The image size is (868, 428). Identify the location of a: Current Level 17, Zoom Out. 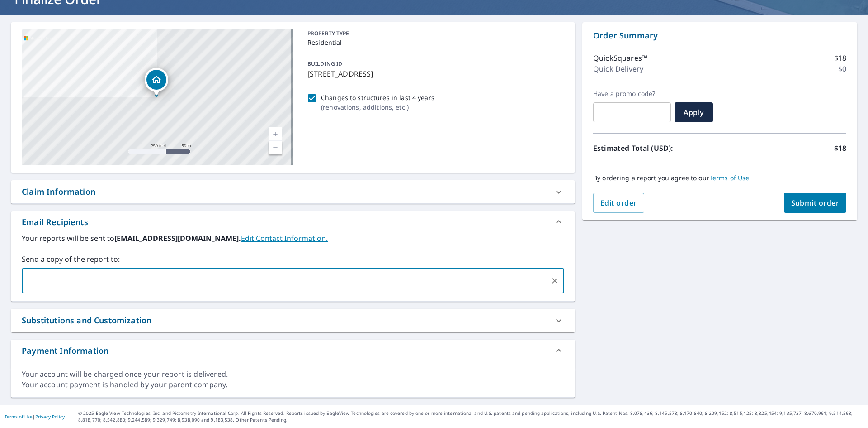
(276, 147).